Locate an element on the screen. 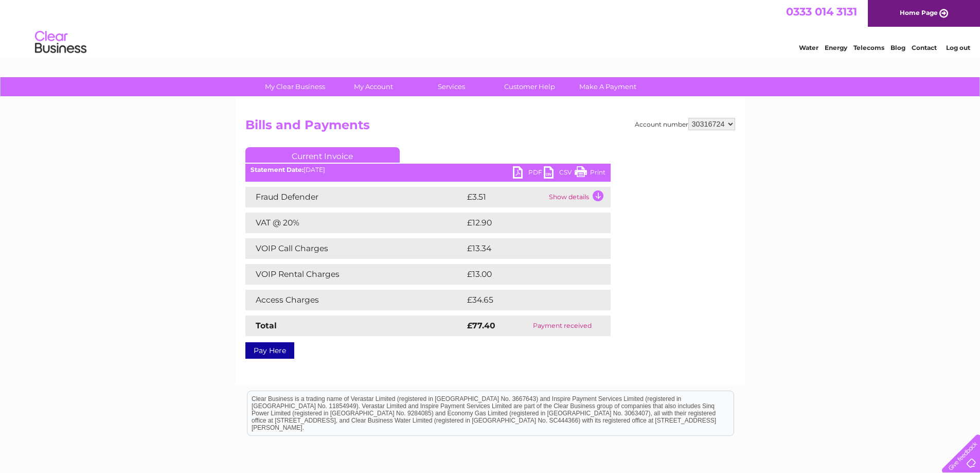 The width and height of the screenshot is (980, 473). a: CSV is located at coordinates (559, 174).